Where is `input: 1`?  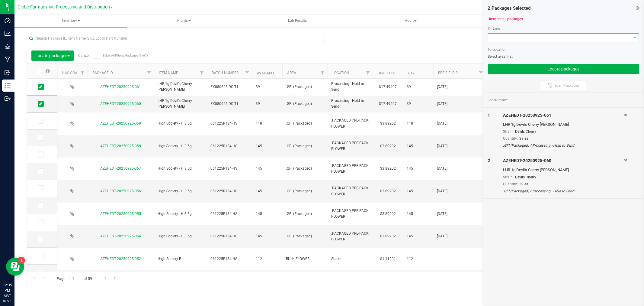
input: 1 is located at coordinates (74, 278).